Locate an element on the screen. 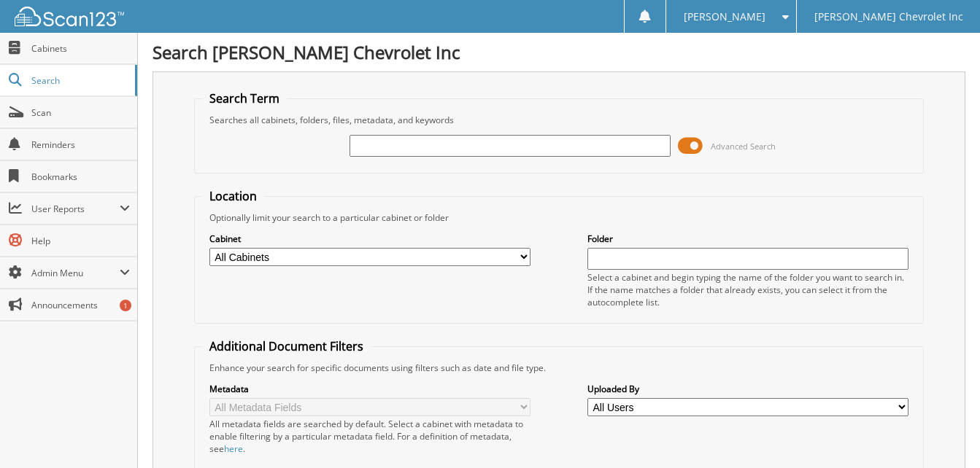 This screenshot has width=980, height=468. div: Enhance your search for specific documents using filters such as date and file type. is located at coordinates (559, 368).